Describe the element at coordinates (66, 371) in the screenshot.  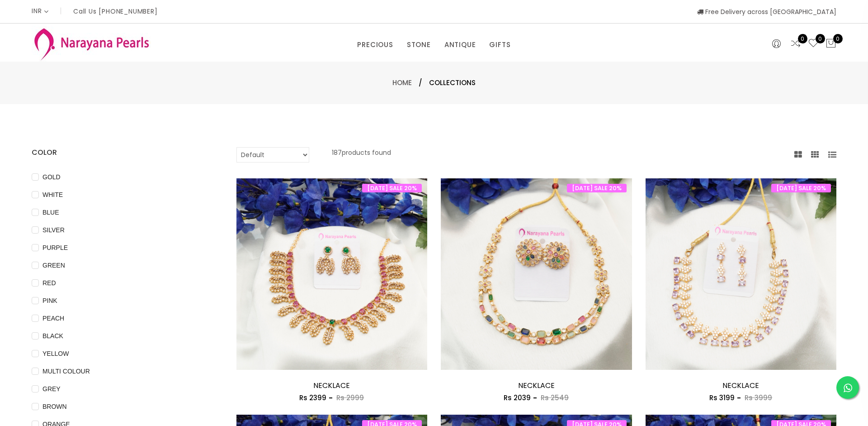
I see `span: MULTI COLOUR` at that location.